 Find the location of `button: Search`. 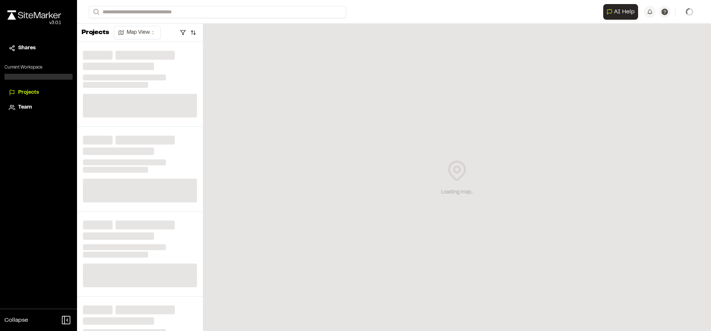

button: Search is located at coordinates (95, 12).